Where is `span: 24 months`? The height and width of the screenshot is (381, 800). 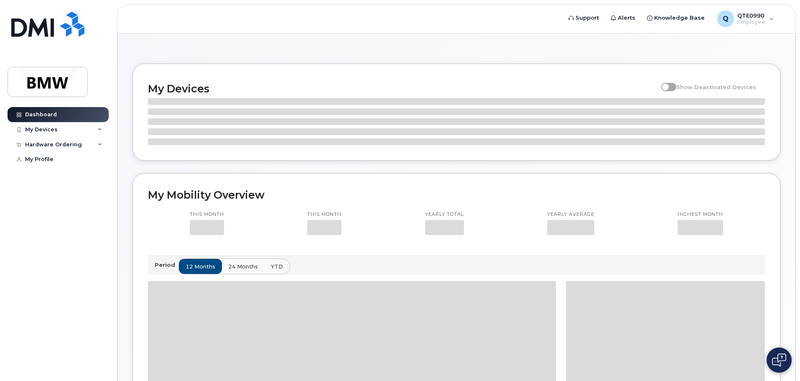 span: 24 months is located at coordinates (243, 266).